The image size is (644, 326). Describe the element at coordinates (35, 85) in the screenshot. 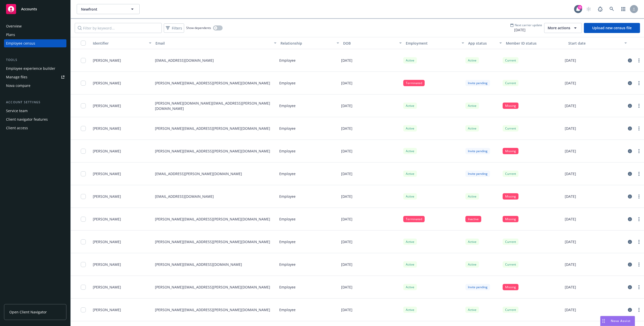

I see `a: Nova compare` at that location.